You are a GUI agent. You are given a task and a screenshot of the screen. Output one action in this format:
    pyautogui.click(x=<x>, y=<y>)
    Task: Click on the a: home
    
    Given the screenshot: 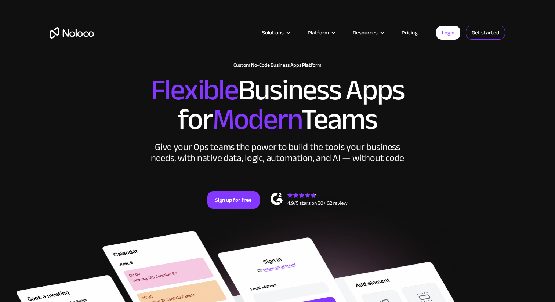 What is the action you would take?
    pyautogui.click(x=72, y=33)
    